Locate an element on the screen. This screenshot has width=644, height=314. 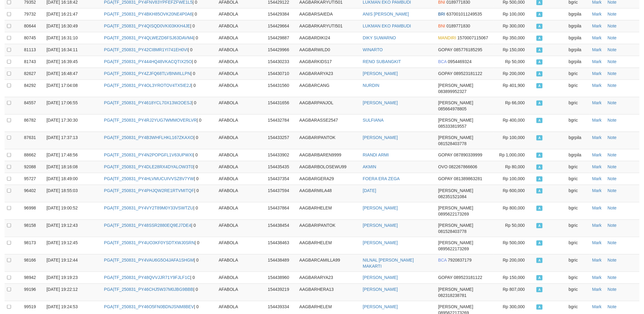
td: 80745 is located at coordinates (33, 38).